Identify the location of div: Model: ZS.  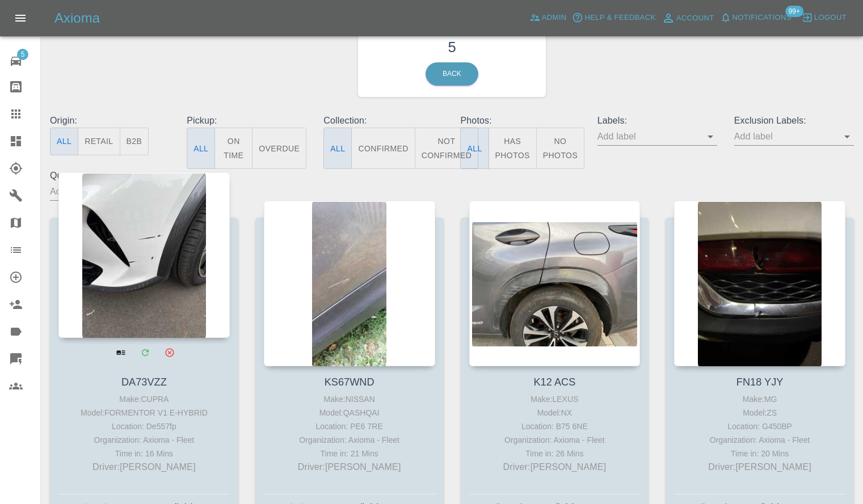
(759, 413).